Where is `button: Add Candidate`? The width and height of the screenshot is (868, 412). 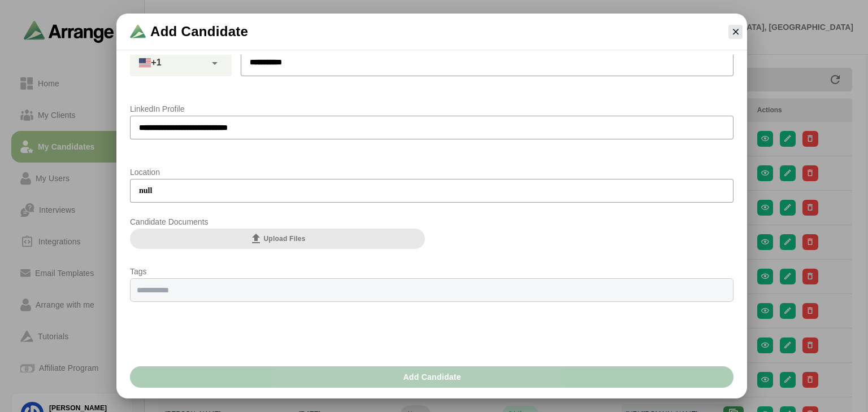
button: Add Candidate is located at coordinates (432, 377).